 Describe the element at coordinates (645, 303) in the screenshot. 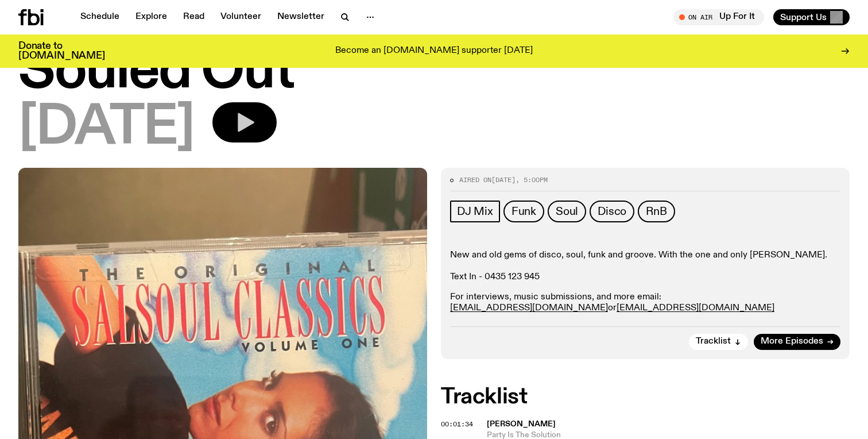

I see `p: For interviews, music submissions, and more email: or` at that location.